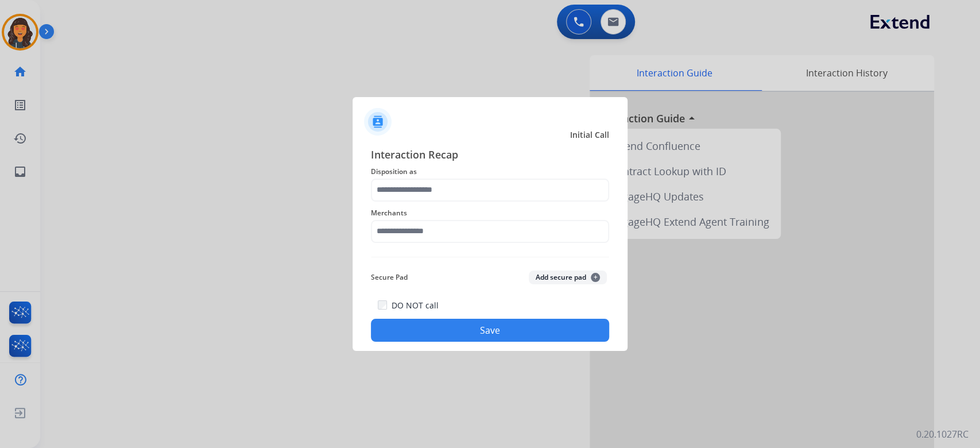 The width and height of the screenshot is (980, 448). Describe the element at coordinates (490, 257) in the screenshot. I see `img: contact-recap-line.svg` at that location.